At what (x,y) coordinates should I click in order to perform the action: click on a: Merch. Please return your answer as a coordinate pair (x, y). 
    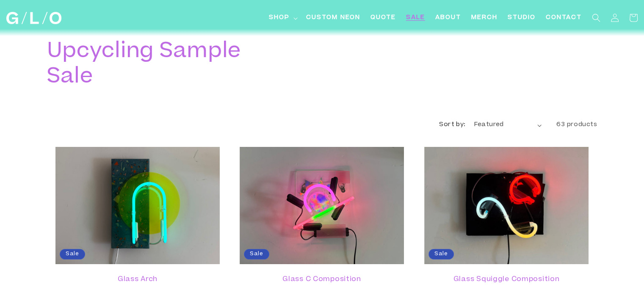
    Looking at the image, I should click on (485, 17).